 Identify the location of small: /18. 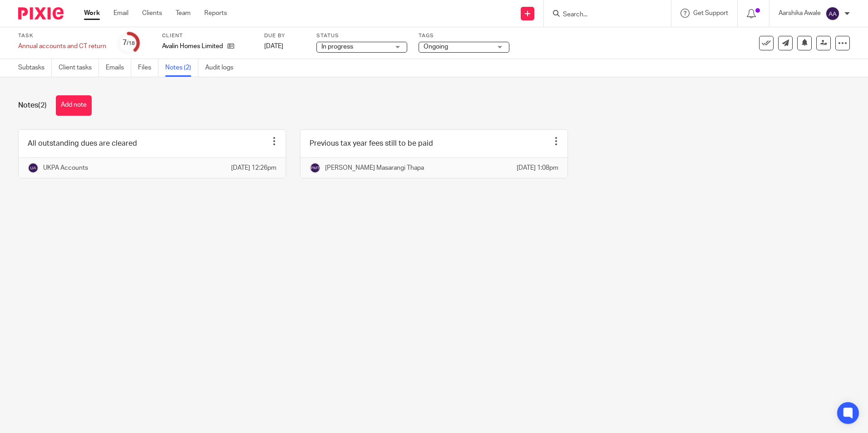
(130, 43).